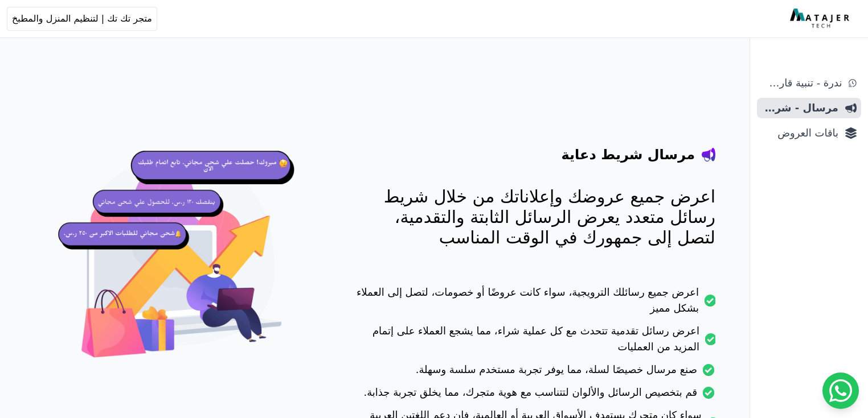 Image resolution: width=868 pixels, height=418 pixels. I want to click on span: ندرة - تنبية قارب علي النفاذ, so click(802, 83).